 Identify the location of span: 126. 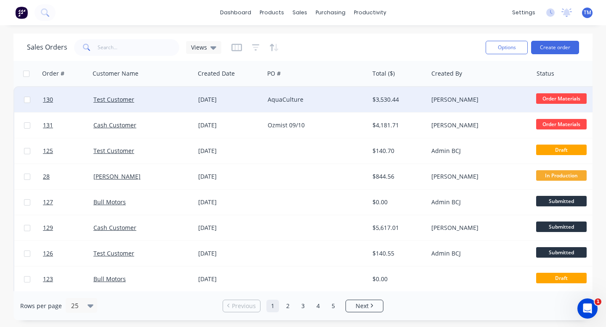
(48, 254).